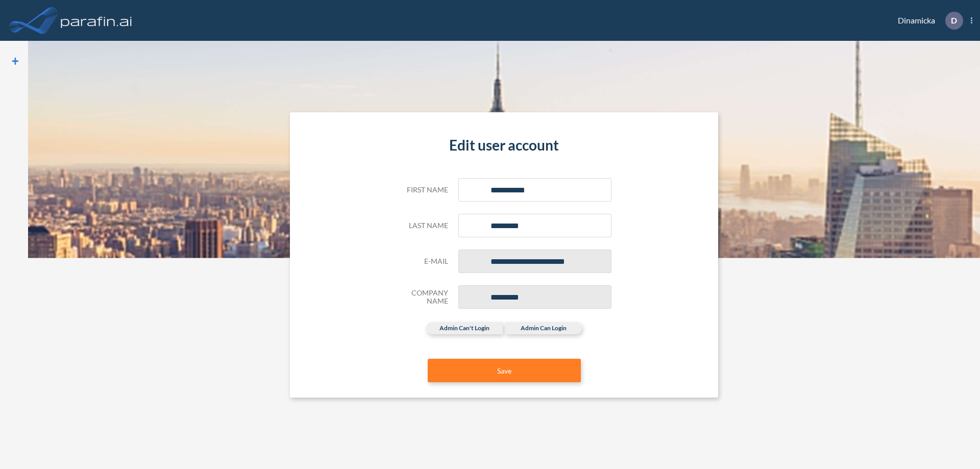 This screenshot has height=469, width=980. I want to click on div: Dinamicka, so click(927, 20).